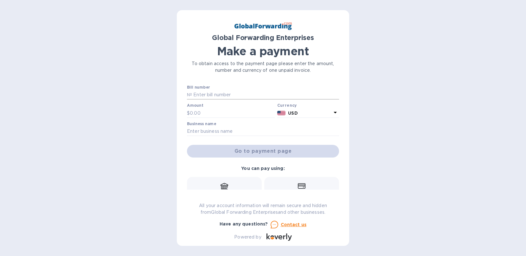 The width and height of the screenshot is (526, 256). What do you see at coordinates (190, 95) in the screenshot?
I see `p: №` at bounding box center [190, 95].